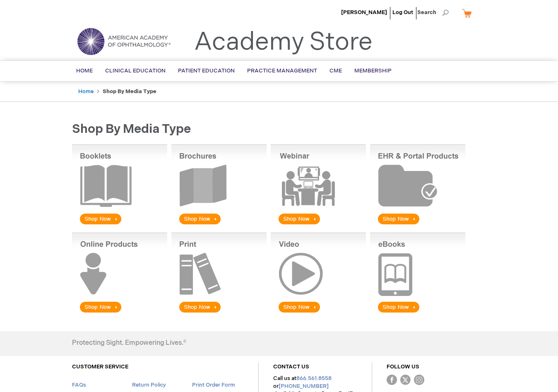 The width and height of the screenshot is (558, 392). What do you see at coordinates (129, 91) in the screenshot?
I see `strong: Shop by Media Type` at bounding box center [129, 91].